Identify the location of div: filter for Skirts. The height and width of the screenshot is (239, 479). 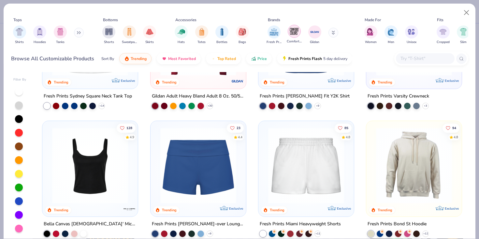
(150, 35).